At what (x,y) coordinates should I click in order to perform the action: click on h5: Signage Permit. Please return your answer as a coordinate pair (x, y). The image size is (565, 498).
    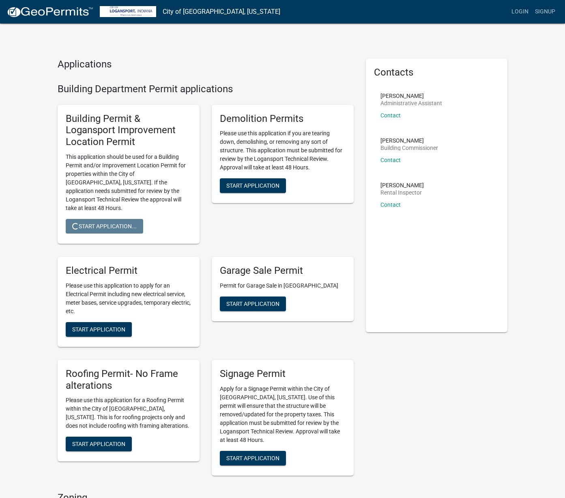
    Looking at the image, I should click on (283, 373).